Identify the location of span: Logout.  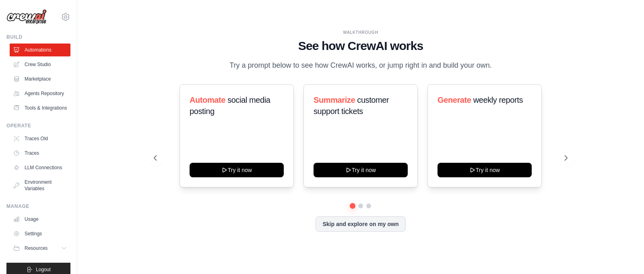
(43, 270).